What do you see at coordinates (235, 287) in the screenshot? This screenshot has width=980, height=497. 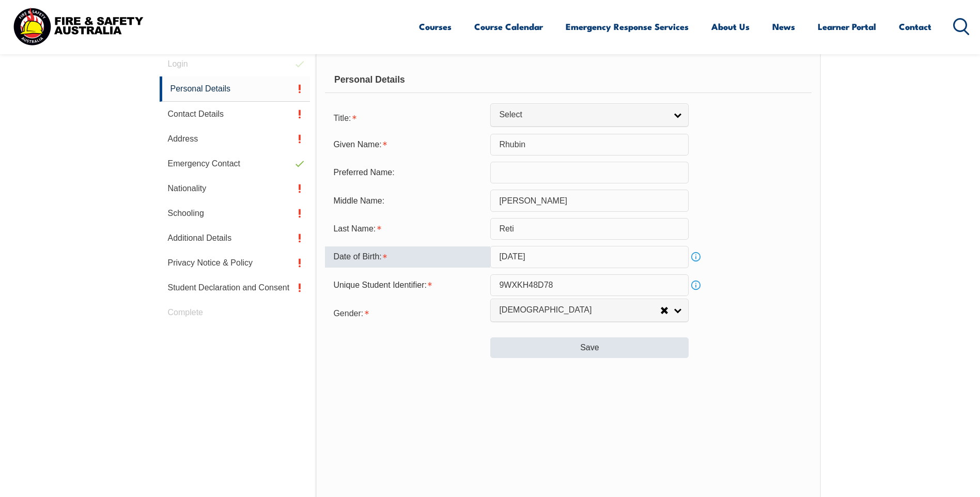 I see `a: Student Declaration and Consent` at bounding box center [235, 287].